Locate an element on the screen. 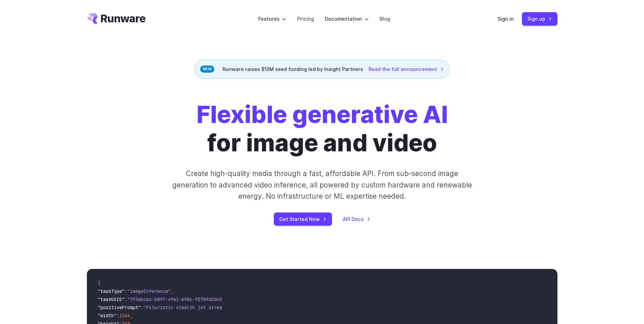 The width and height of the screenshot is (644, 324). span: 1344 is located at coordinates (125, 316).